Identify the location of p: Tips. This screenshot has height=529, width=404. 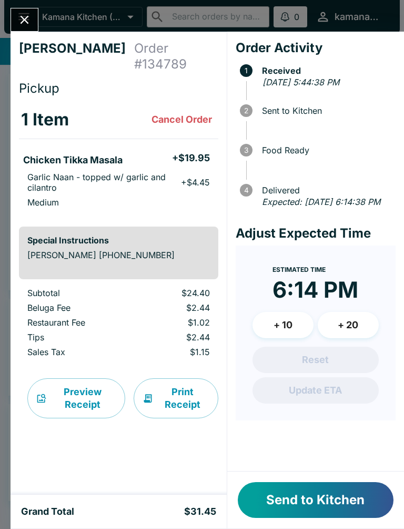
(75, 337).